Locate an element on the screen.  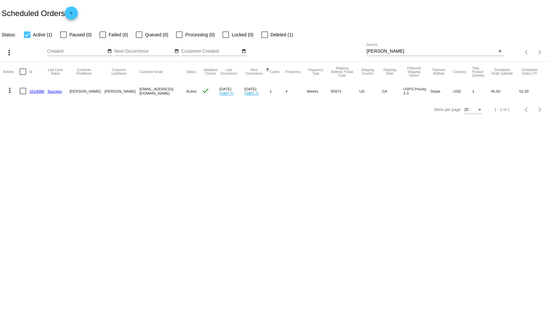
mat-icon: add is located at coordinates (71, 15).